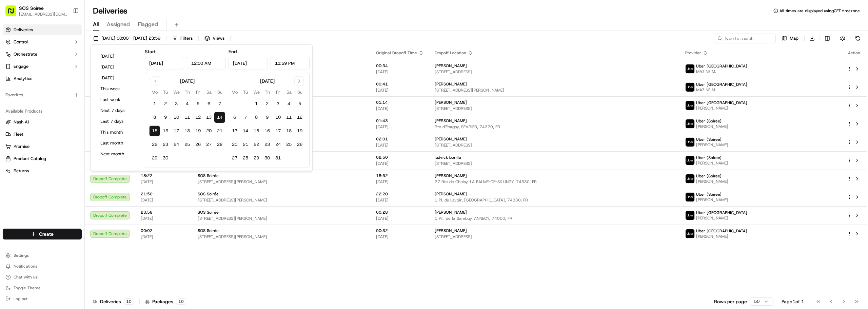 This screenshot has width=868, height=309. What do you see at coordinates (21, 147) in the screenshot?
I see `span: Promise` at bounding box center [21, 147].